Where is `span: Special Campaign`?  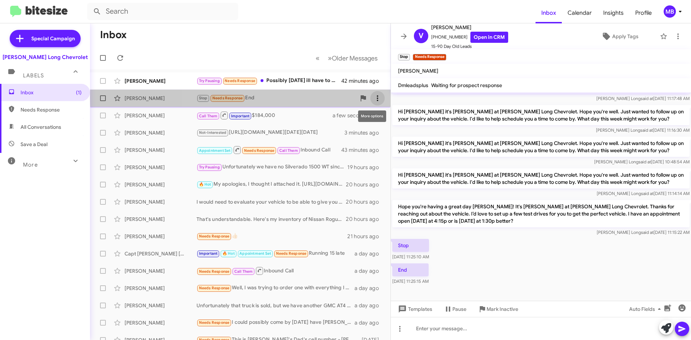 span: Special Campaign is located at coordinates (53, 38).